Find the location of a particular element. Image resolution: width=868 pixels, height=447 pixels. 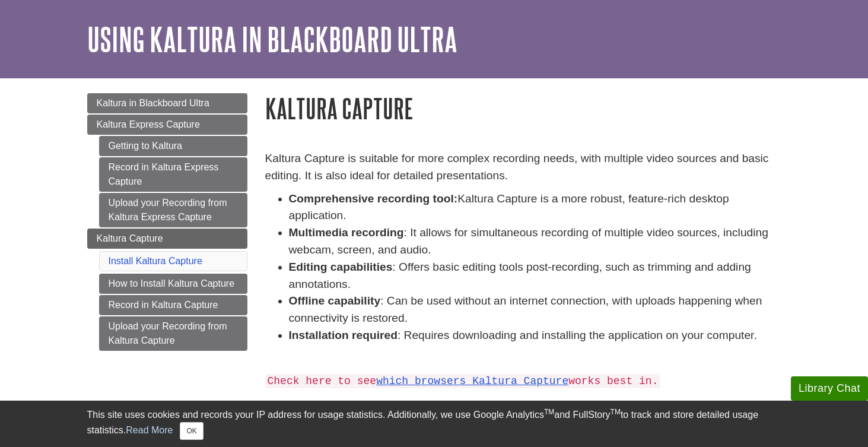

li: : Requires downloading and installing the application on your computer. is located at coordinates (536, 336).